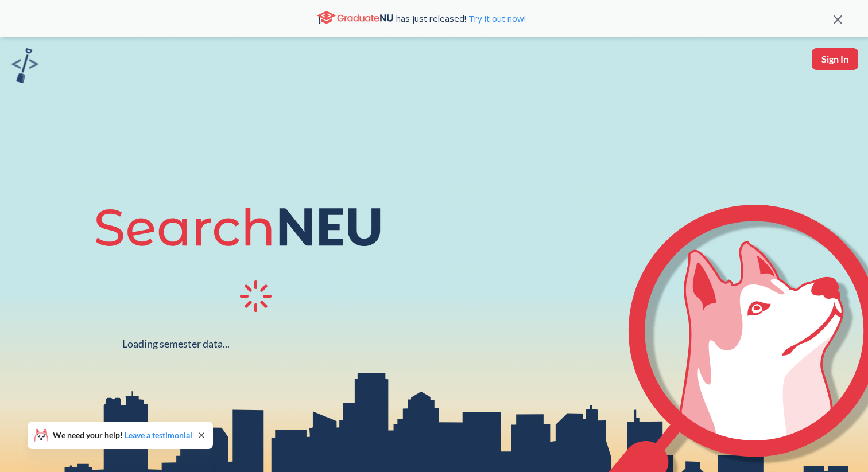 The width and height of the screenshot is (868, 472). What do you see at coordinates (159, 435) in the screenshot?
I see `a: Leave a testimonial` at bounding box center [159, 435].